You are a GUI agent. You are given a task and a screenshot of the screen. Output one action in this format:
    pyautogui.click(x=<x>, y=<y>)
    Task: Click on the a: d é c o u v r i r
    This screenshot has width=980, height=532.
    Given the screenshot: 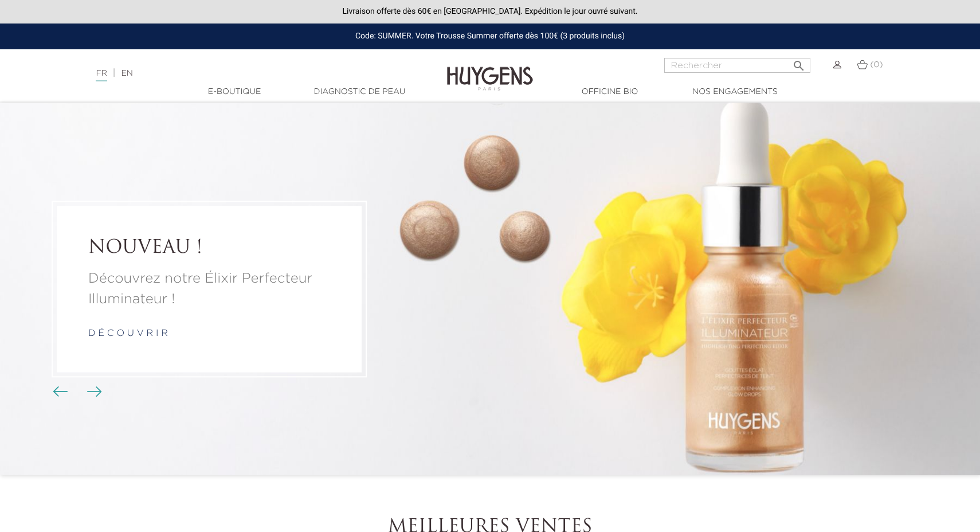 What is the action you would take?
    pyautogui.click(x=128, y=333)
    